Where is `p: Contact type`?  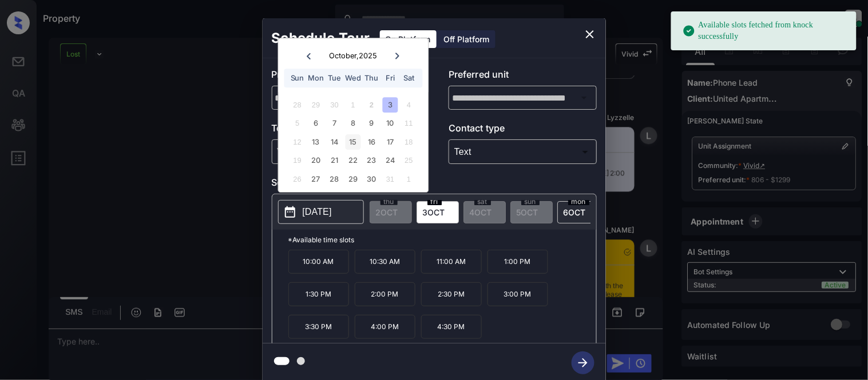 p: Contact type is located at coordinates (523, 130).